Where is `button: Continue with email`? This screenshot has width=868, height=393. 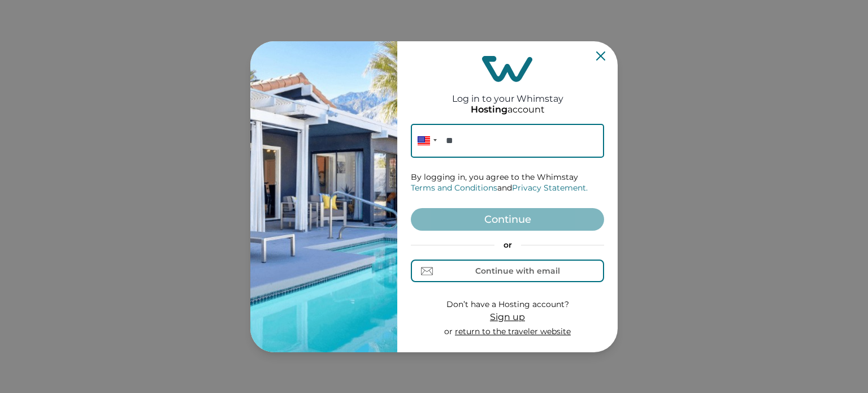
button: Continue with email is located at coordinates (508, 271).